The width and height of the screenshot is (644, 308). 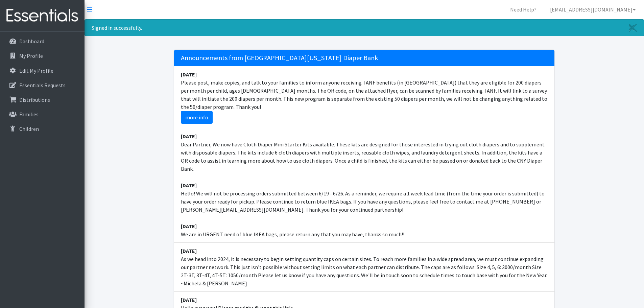 What do you see at coordinates (364, 152) in the screenshot?
I see `li: Dear Partner, We now have Cloth Diaper Mini Starter Kits available. These kits are designed for t...` at bounding box center [364, 152].